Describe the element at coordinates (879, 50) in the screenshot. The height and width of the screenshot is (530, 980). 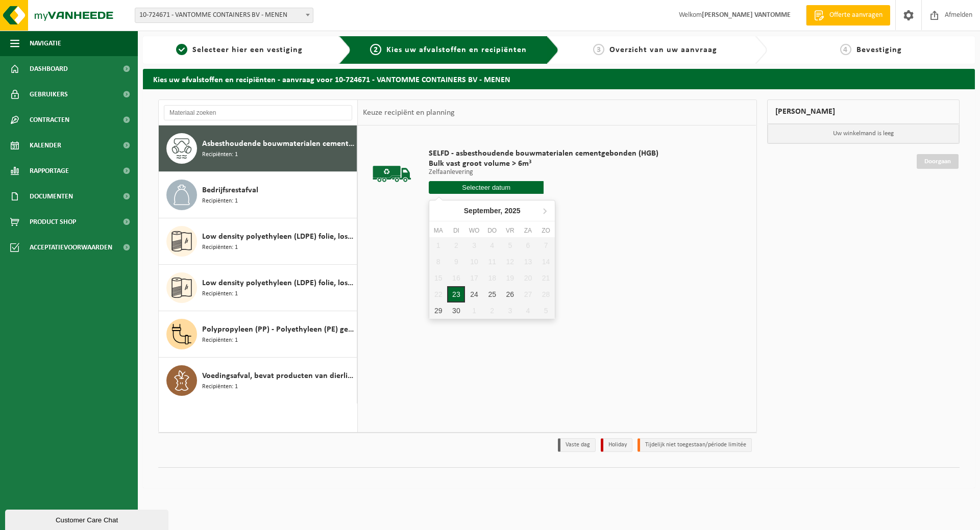
I see `span: Bevestiging` at that location.